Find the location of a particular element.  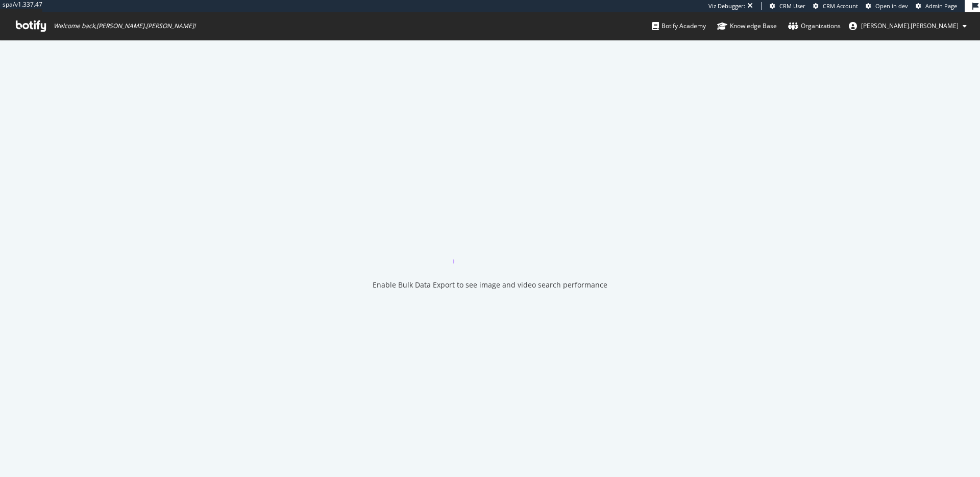

div: animation is located at coordinates (490, 245).